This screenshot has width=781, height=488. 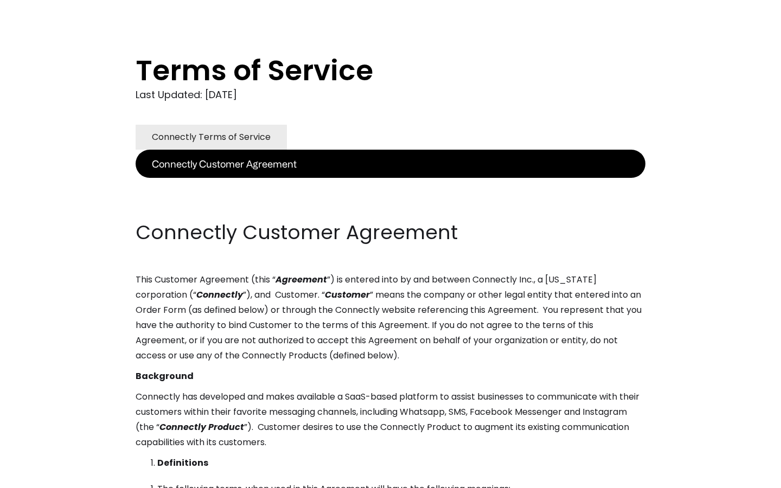 What do you see at coordinates (347, 294) in the screenshot?
I see `em: Customer` at bounding box center [347, 294].